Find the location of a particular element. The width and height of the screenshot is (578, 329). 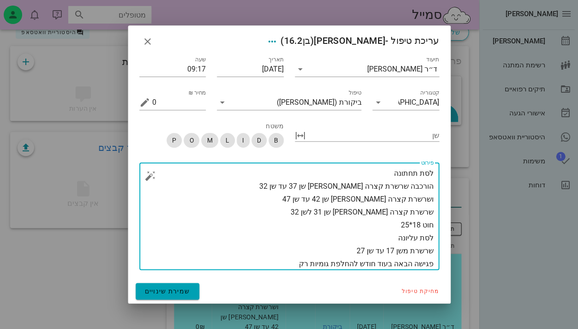

button: מחיקת טיפול is located at coordinates (420, 291).